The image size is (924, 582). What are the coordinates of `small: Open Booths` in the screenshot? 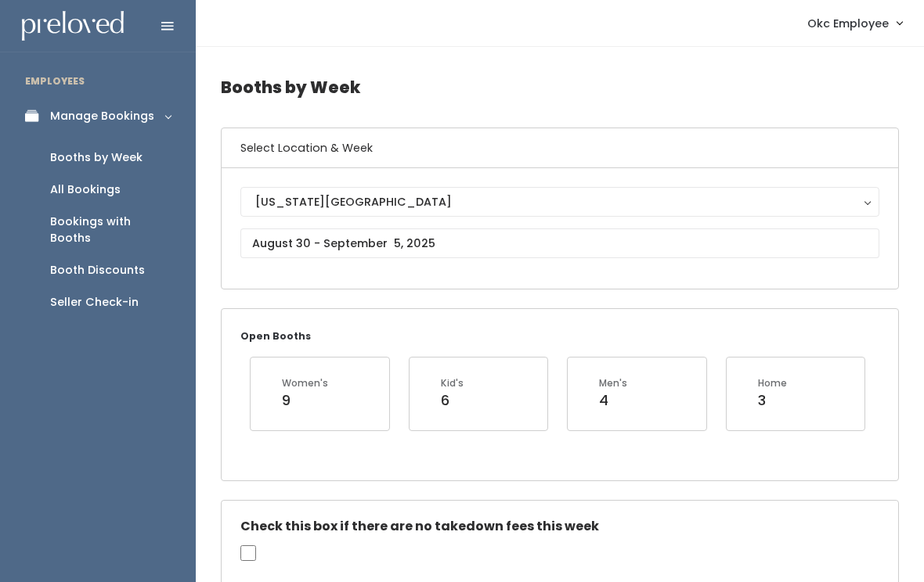 It's located at (276, 336).